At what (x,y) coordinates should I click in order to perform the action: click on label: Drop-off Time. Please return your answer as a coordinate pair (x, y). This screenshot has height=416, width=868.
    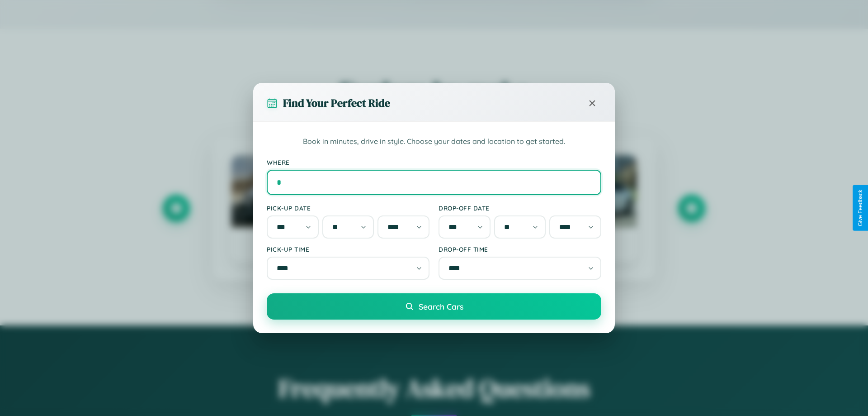
    Looking at the image, I should click on (520, 249).